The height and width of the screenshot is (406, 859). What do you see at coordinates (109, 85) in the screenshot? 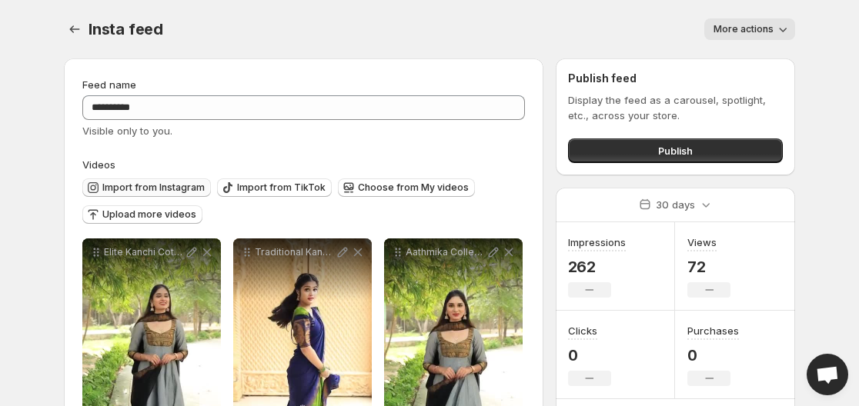
I see `span: Feed name` at bounding box center [109, 85].